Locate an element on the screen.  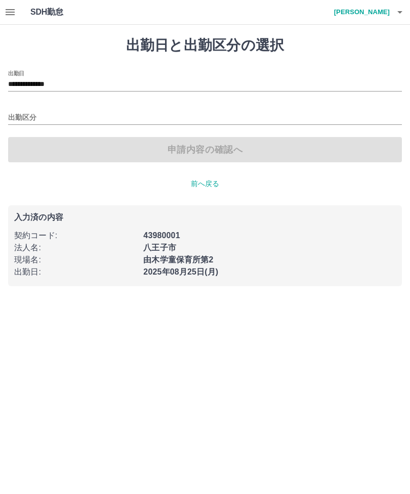
p: 前へ戻る is located at coordinates (205, 184).